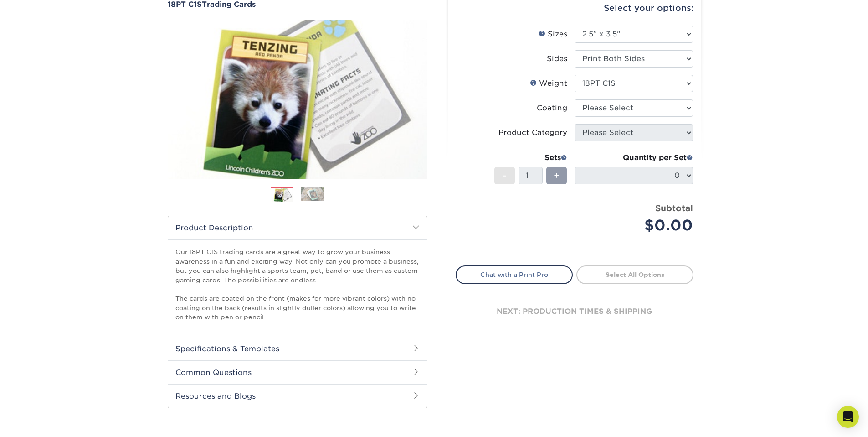 This screenshot has width=868, height=437. I want to click on a: Chat with a Print Pro, so click(514, 274).